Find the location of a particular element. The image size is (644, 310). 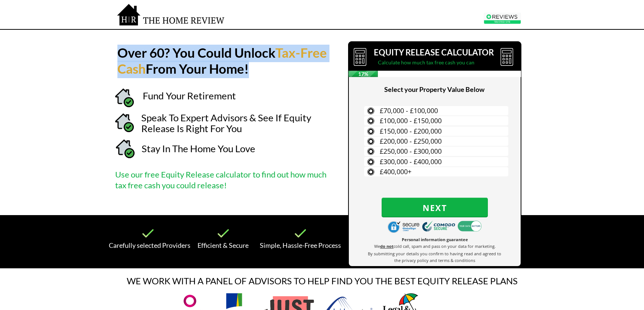

span: Personal information guarantee is located at coordinates (435, 239).